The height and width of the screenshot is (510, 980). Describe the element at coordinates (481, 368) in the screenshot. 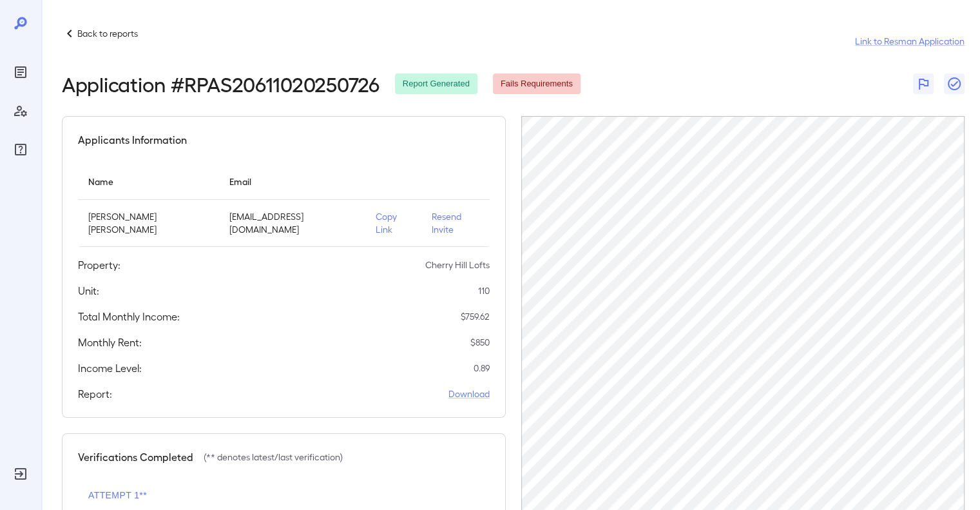

I see `p: 0.89` at that location.